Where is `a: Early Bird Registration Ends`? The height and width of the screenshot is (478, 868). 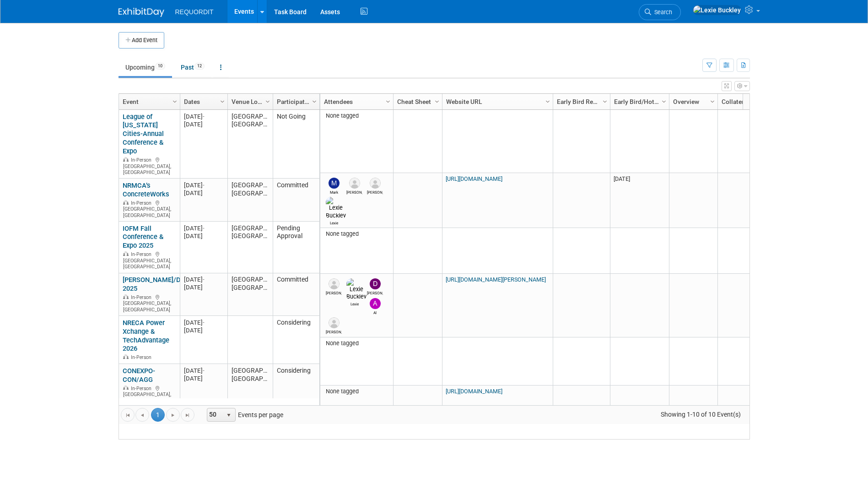
a: Early Bird Registration Ends is located at coordinates (580, 102).